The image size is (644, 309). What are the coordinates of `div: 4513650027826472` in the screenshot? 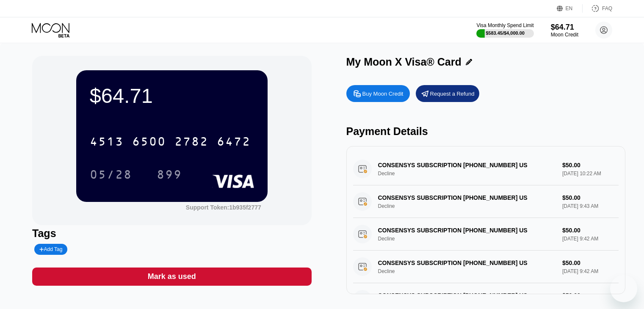 It's located at (170, 141).